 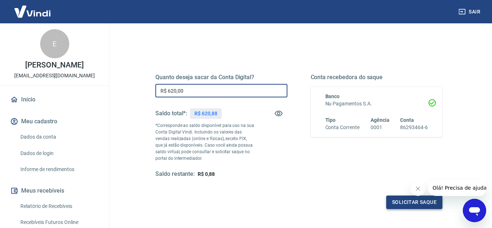 What do you see at coordinates (33, 8) in the screenshot?
I see `span: Olá! Precisa de ajuda?` at bounding box center [33, 8].